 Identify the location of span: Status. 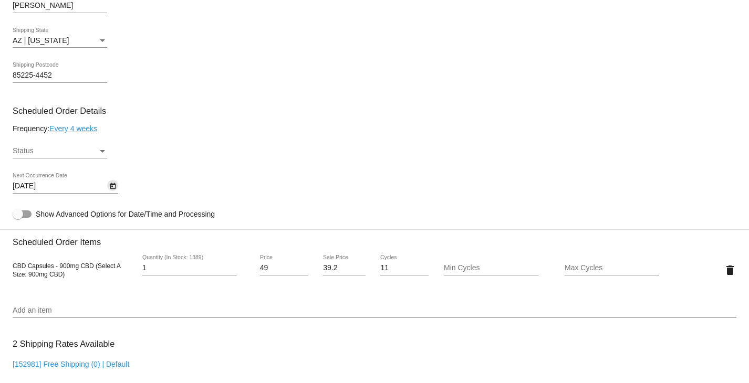
(23, 151).